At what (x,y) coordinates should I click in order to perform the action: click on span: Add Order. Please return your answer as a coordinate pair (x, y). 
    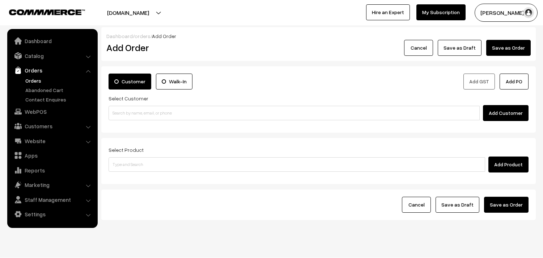
    Looking at the image, I should click on (164, 36).